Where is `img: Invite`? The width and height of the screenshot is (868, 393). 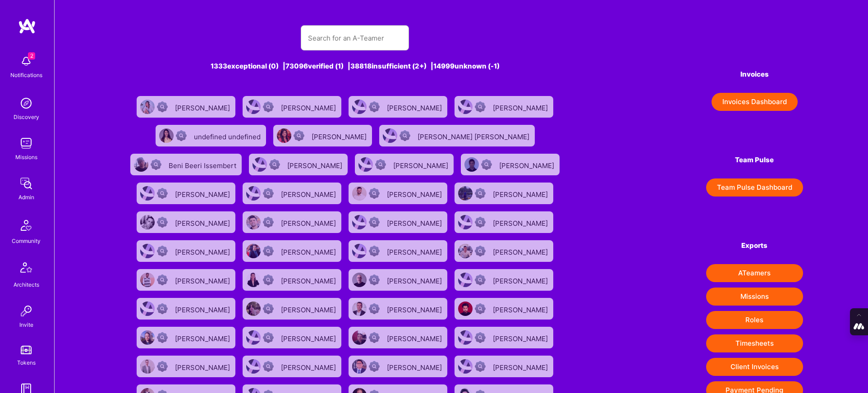
img: Invite is located at coordinates (26, 310).